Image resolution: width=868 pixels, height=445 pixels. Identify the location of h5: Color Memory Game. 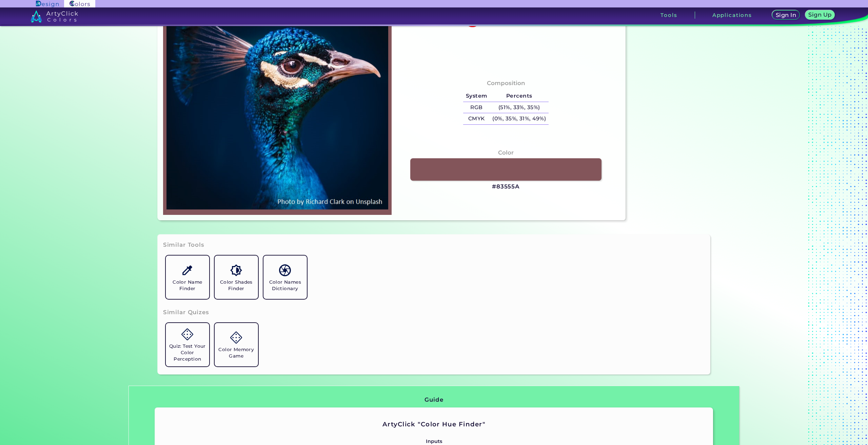
(236, 353).